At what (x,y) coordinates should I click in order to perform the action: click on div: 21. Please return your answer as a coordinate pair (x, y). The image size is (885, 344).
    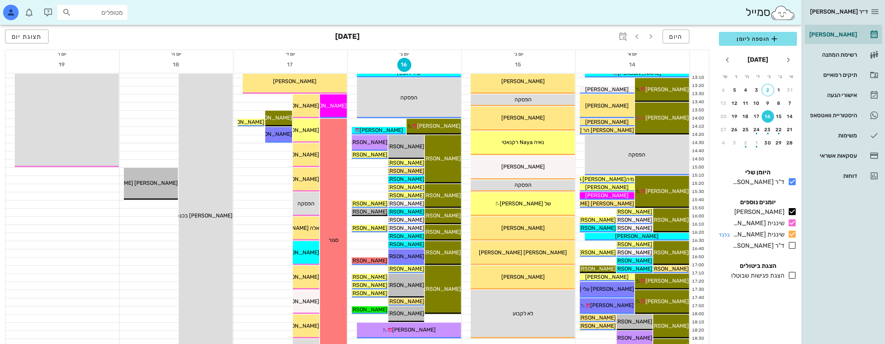
    Looking at the image, I should click on (789, 130).